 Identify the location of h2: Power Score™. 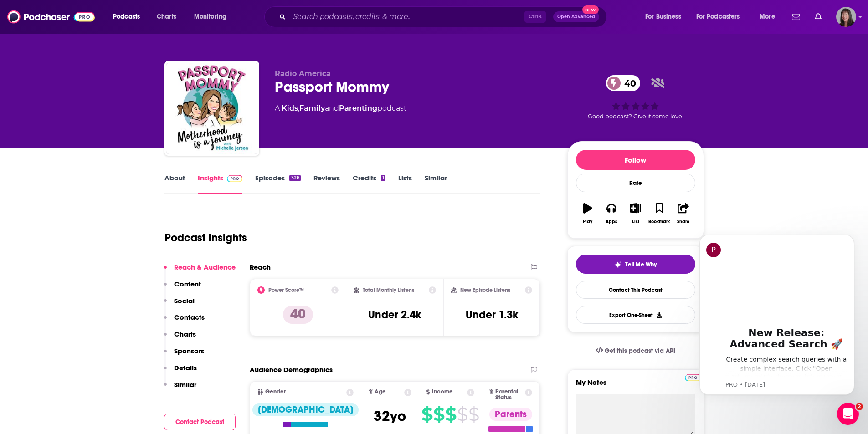
(286, 290).